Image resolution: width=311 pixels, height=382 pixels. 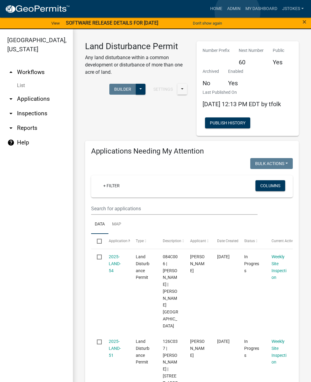 I want to click on a: Home, so click(x=216, y=9).